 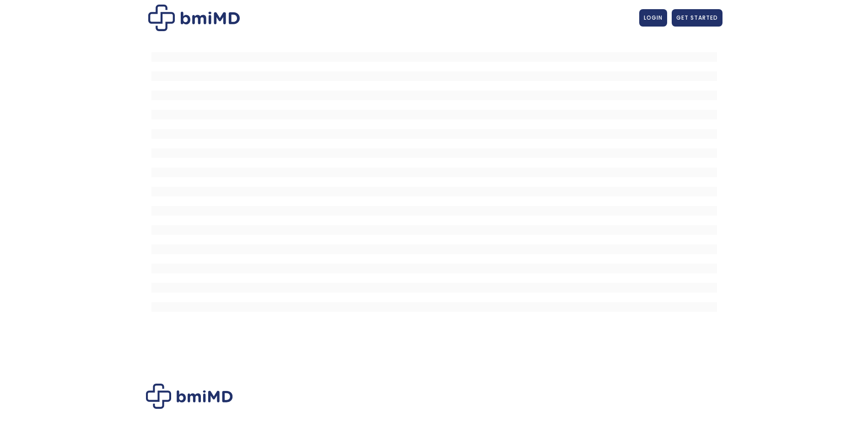 What do you see at coordinates (653, 18) in the screenshot?
I see `a: LOGIN` at bounding box center [653, 18].